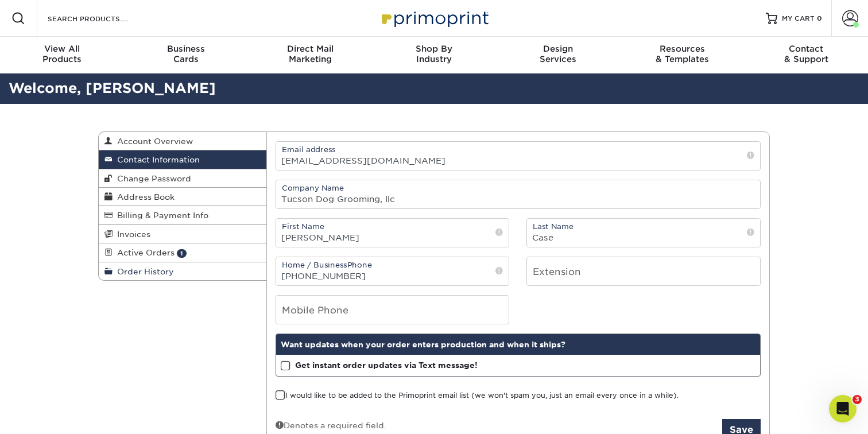  Describe the element at coordinates (682, 49) in the screenshot. I see `span: Resources` at that location.